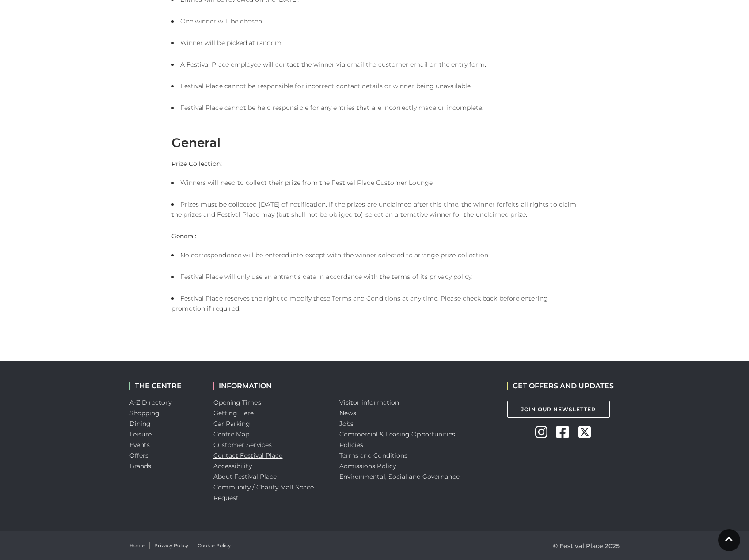 This screenshot has width=749, height=560. Describe the element at coordinates (270, 385) in the screenshot. I see `h2: INFORMATION` at that location.